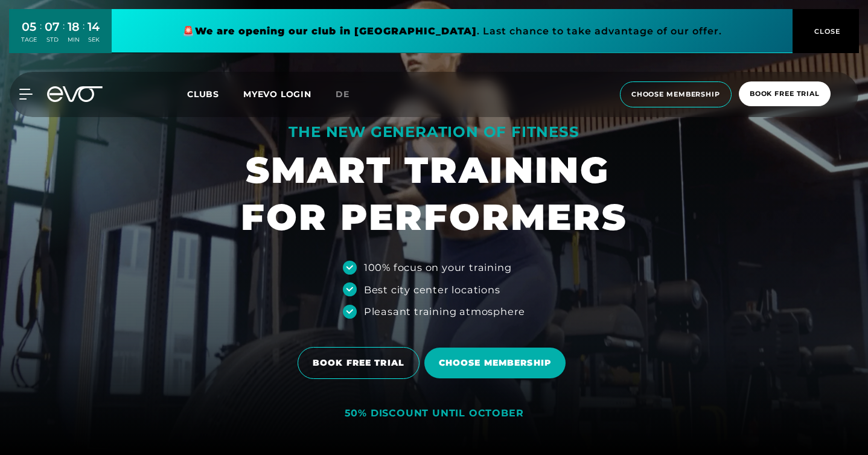  What do you see at coordinates (784, 94) in the screenshot?
I see `a: book free trial` at bounding box center [784, 94].